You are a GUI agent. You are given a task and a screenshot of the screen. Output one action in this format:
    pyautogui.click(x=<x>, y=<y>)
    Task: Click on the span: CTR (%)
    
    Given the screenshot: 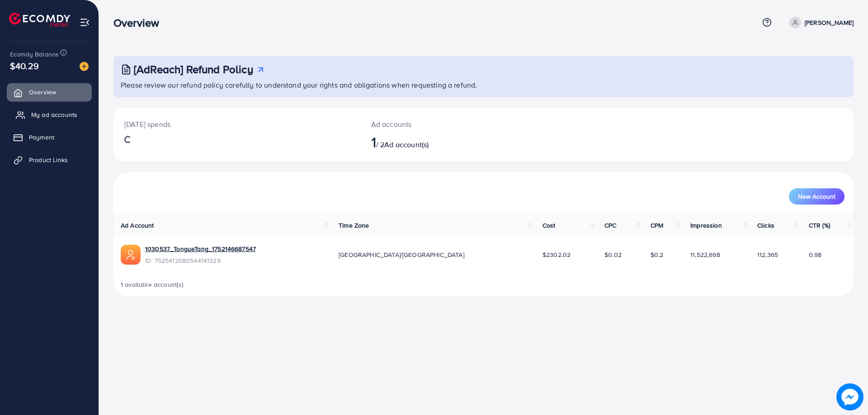 What is the action you would take?
    pyautogui.click(x=819, y=225)
    